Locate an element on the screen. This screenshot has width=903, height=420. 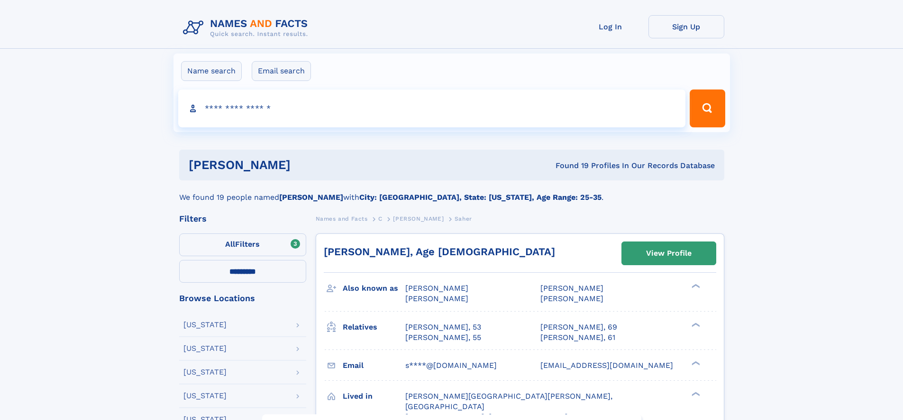
img: Logo Names and Facts is located at coordinates (247, 28).